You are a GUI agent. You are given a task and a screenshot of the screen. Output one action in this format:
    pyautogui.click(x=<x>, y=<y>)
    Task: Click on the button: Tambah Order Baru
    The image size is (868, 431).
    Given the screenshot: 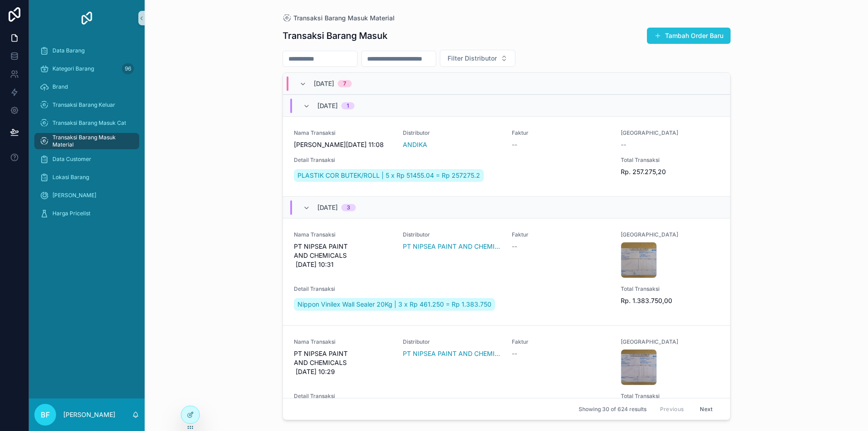 What is the action you would take?
    pyautogui.click(x=689, y=36)
    